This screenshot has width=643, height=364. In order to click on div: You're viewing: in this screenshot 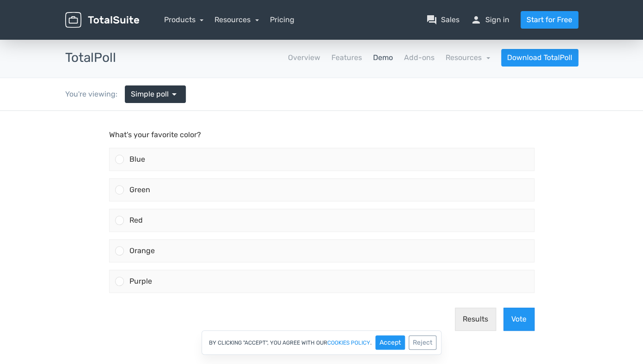, I will do `click(95, 94)`.